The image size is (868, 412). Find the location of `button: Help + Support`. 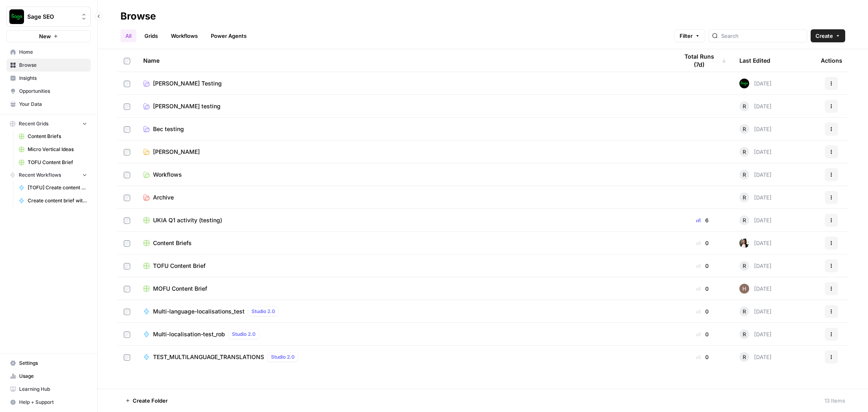

button: Help + Support is located at coordinates (49, 402).